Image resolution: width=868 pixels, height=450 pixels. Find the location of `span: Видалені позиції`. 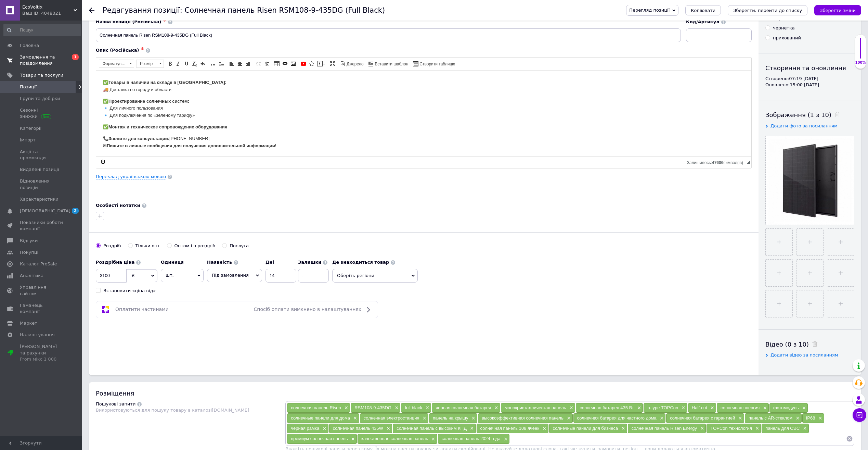

span: Видалені позиції is located at coordinates (39, 169).